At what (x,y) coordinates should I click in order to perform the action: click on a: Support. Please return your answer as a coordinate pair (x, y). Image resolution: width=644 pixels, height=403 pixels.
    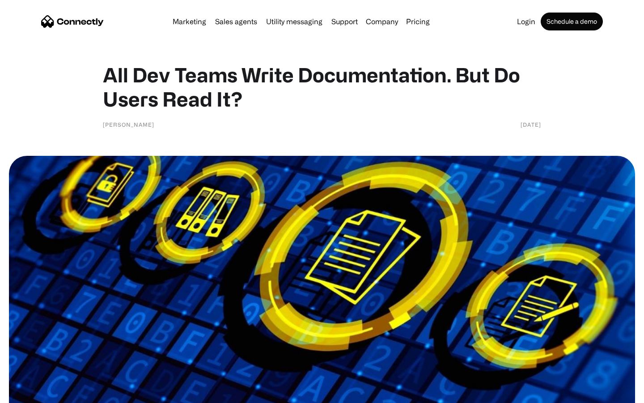
    Looking at the image, I should click on (345, 21).